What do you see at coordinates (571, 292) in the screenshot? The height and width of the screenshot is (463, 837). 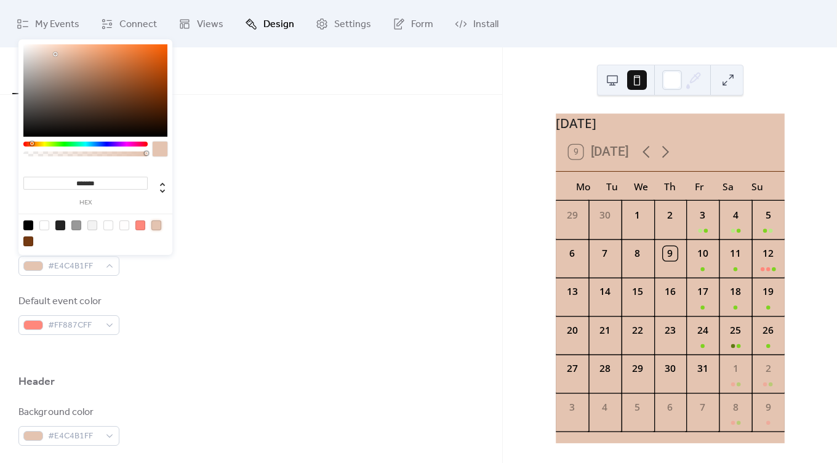 I see `div: 13` at bounding box center [571, 292].